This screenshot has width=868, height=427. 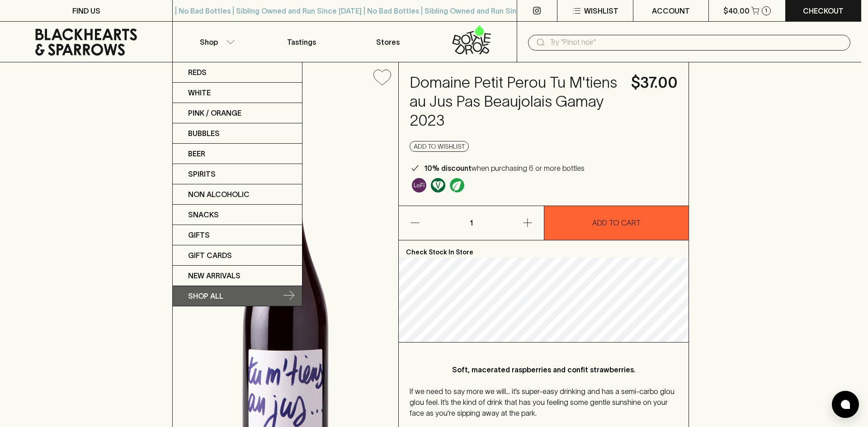 I want to click on p: Spirits, so click(x=201, y=174).